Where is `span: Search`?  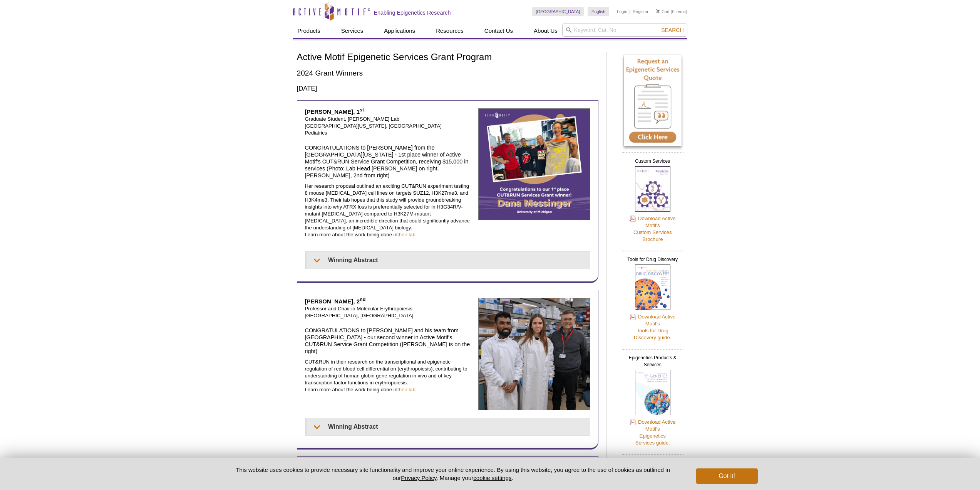
span: Search is located at coordinates (673, 30).